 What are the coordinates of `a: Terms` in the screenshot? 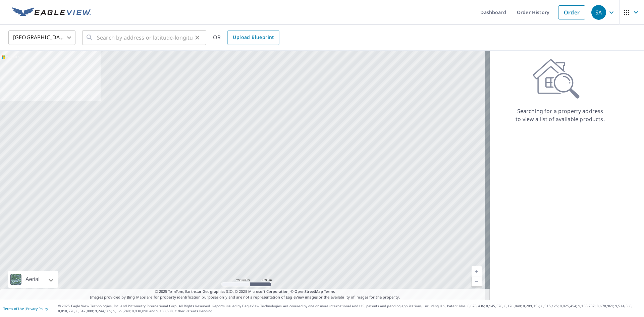 It's located at (329, 292).